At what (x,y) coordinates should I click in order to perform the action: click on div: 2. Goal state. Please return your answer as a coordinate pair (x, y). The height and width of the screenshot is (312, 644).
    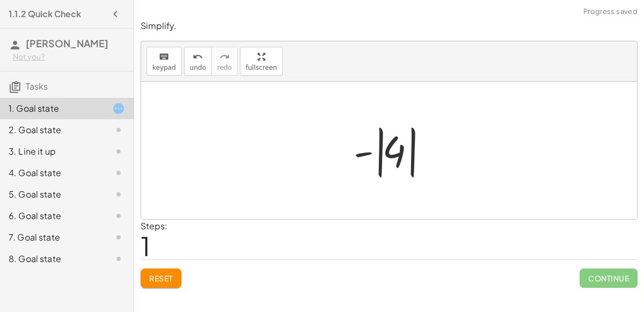
    Looking at the image, I should click on (52, 130).